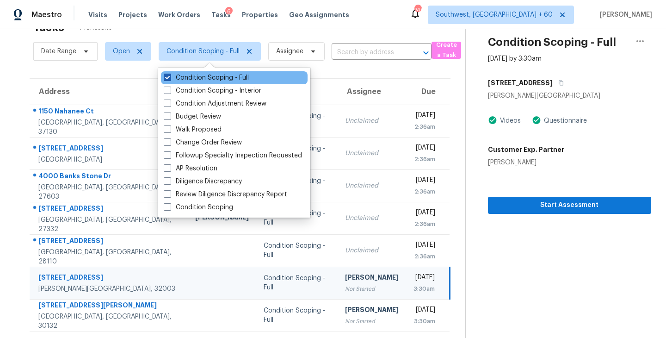 The image size is (666, 338). What do you see at coordinates (369, 52) in the screenshot?
I see `input: Search by address` at bounding box center [369, 52].